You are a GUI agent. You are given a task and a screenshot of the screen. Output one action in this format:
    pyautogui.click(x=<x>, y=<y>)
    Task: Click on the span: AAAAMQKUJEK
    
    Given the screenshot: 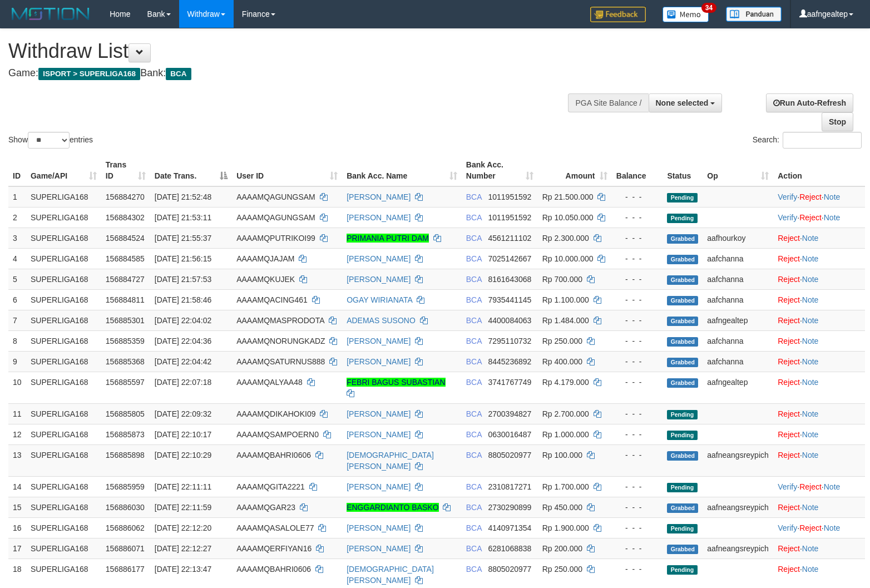 What is the action you would take?
    pyautogui.click(x=265, y=279)
    